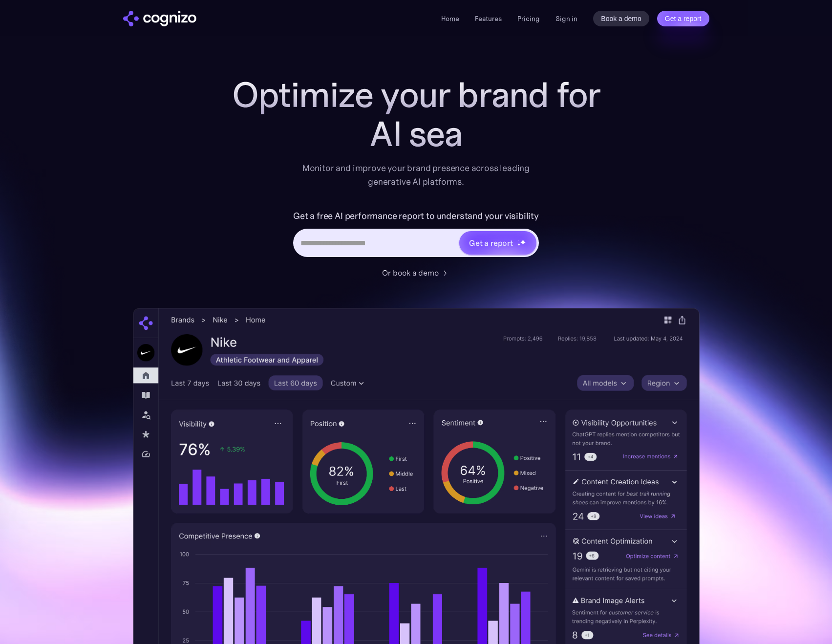 The image size is (832, 644). Describe the element at coordinates (417, 273) in the screenshot. I see `a: Or book a demo` at that location.